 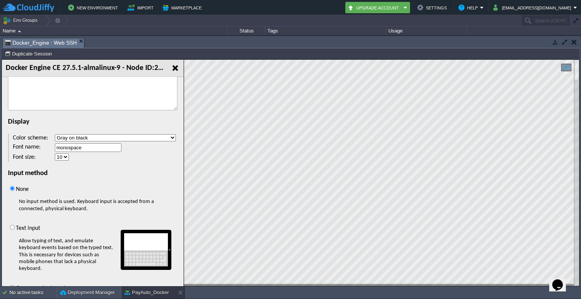 I want to click on input: Text input, so click(x=10, y=167).